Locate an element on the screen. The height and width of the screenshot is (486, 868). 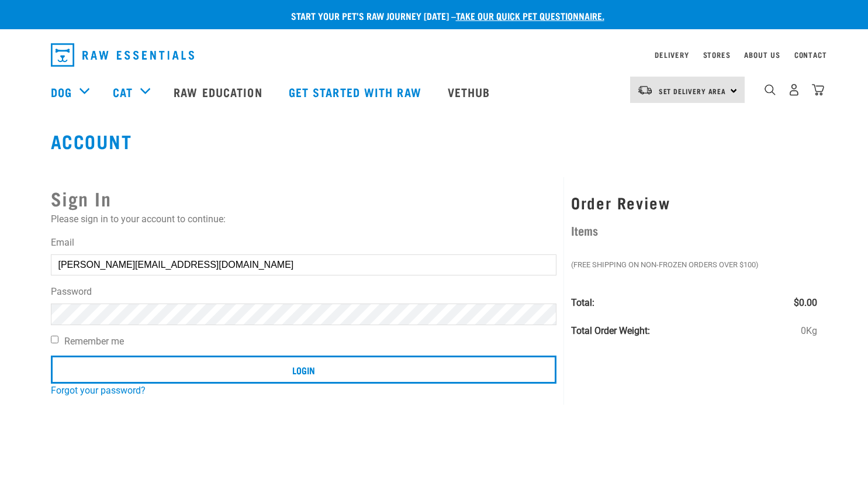
a: Vethub is located at coordinates (470, 92).